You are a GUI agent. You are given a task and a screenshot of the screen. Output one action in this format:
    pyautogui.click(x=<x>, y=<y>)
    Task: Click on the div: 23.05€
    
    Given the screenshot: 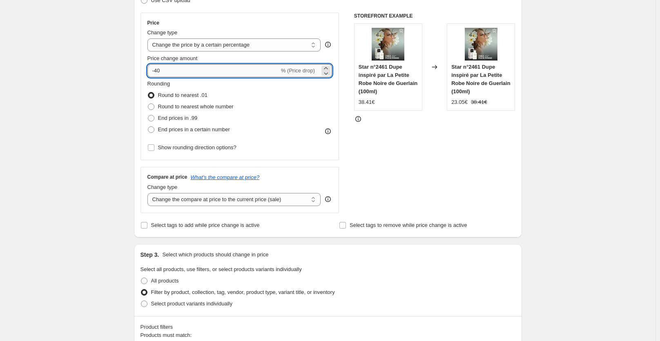 What is the action you would take?
    pyautogui.click(x=459, y=102)
    